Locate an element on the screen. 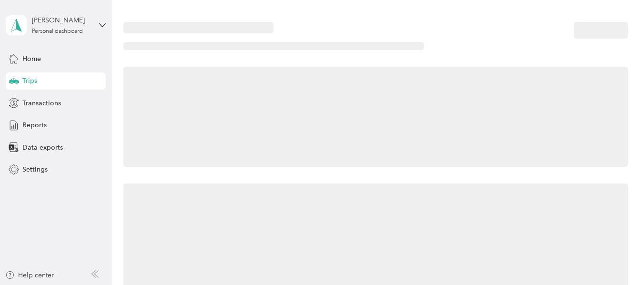 The image size is (644, 285). div: Help center is located at coordinates (30, 275).